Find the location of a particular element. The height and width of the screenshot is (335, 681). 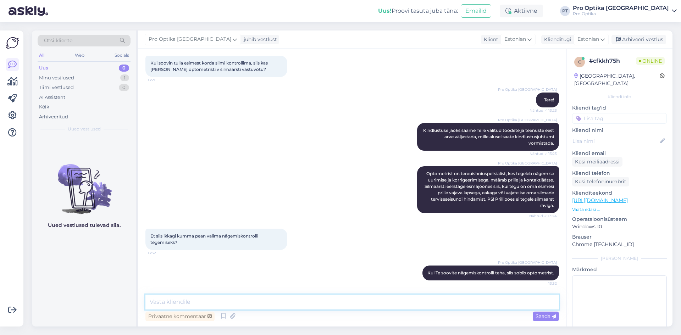

div: Arhiveeritud is located at coordinates (54, 117).